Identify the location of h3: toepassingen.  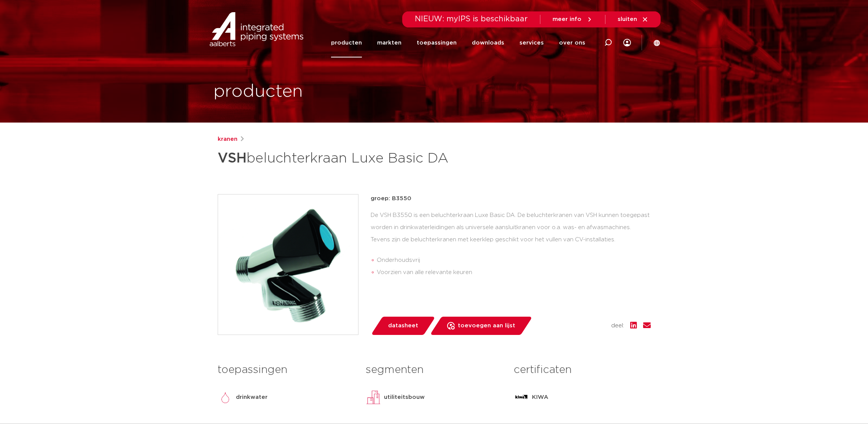
(286, 370).